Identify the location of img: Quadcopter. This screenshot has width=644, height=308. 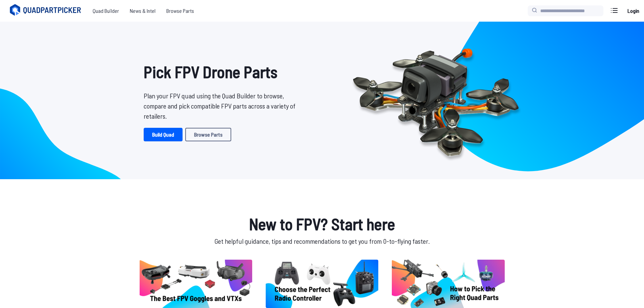
(436, 100).